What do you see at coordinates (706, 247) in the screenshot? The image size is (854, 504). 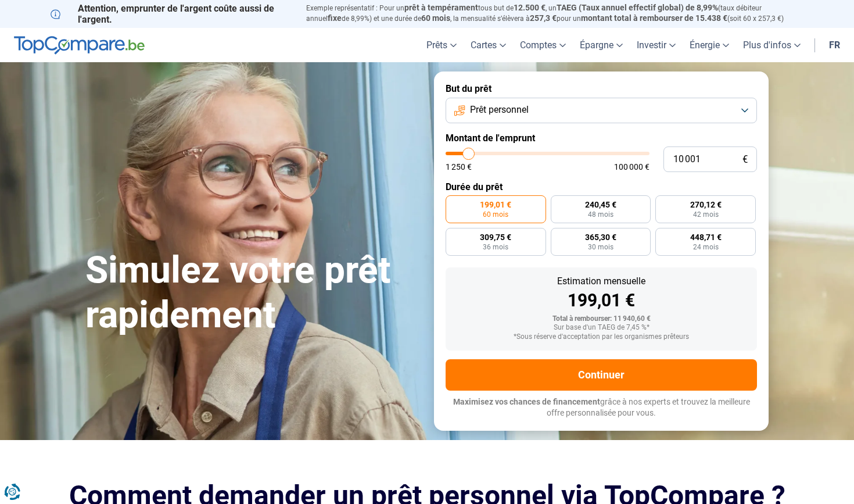 I see `span: 24 mois` at bounding box center [706, 247].